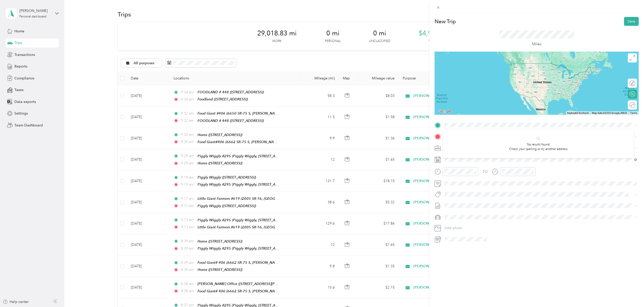  Describe the element at coordinates (485, 172) in the screenshot. I see `div: TO` at that location.